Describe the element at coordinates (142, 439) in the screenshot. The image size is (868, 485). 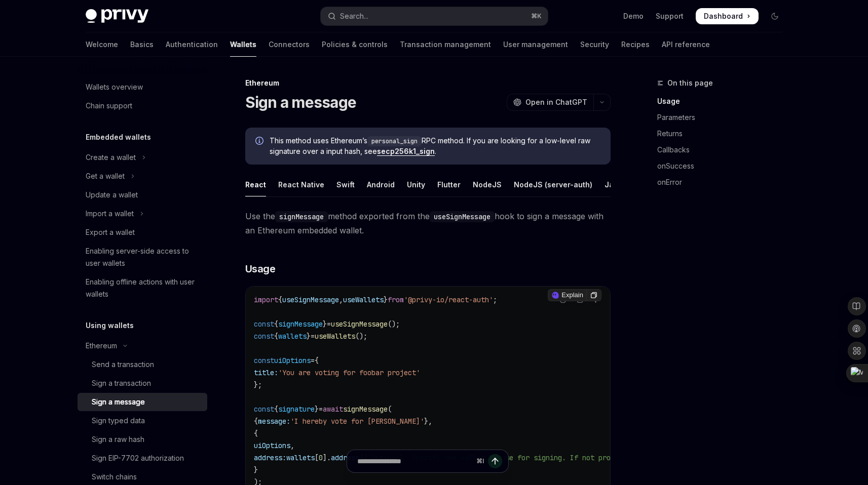
I see `a: Sign a raw hash` at that location.